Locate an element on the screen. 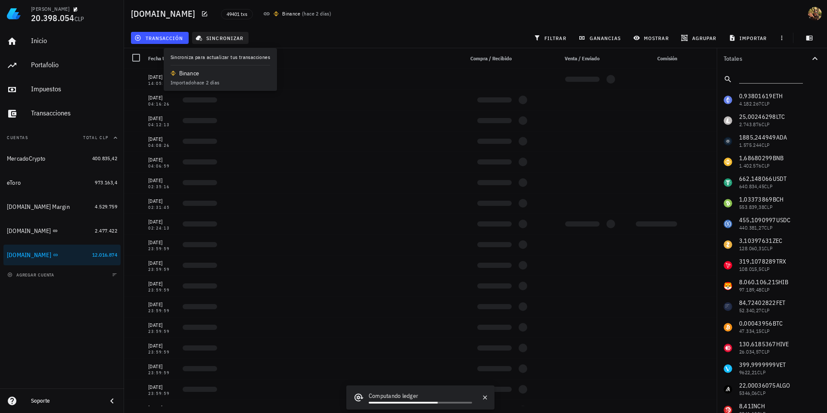  span: agrupar is located at coordinates (700, 38).